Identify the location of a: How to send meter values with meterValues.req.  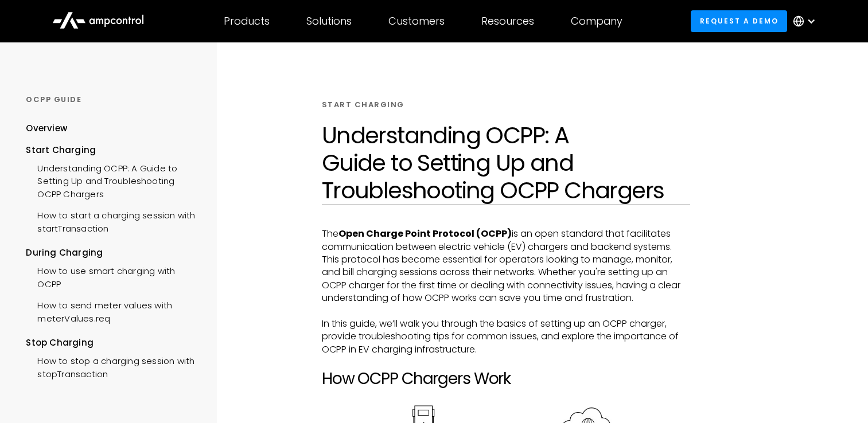
(113, 311).